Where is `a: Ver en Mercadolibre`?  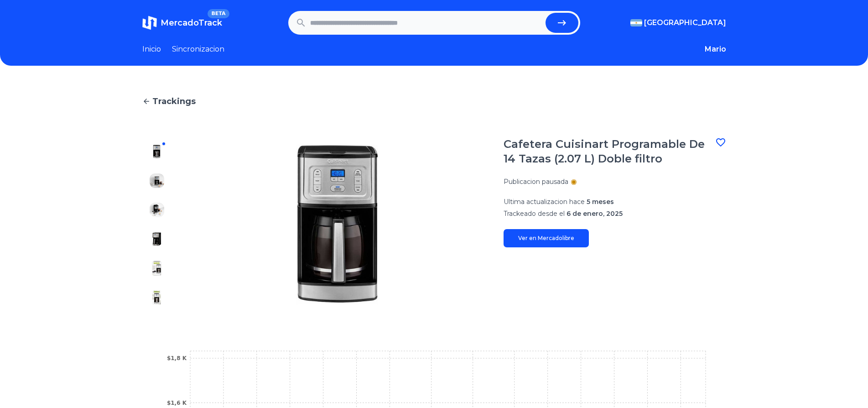
a: Ver en Mercadolibre is located at coordinates (546, 238).